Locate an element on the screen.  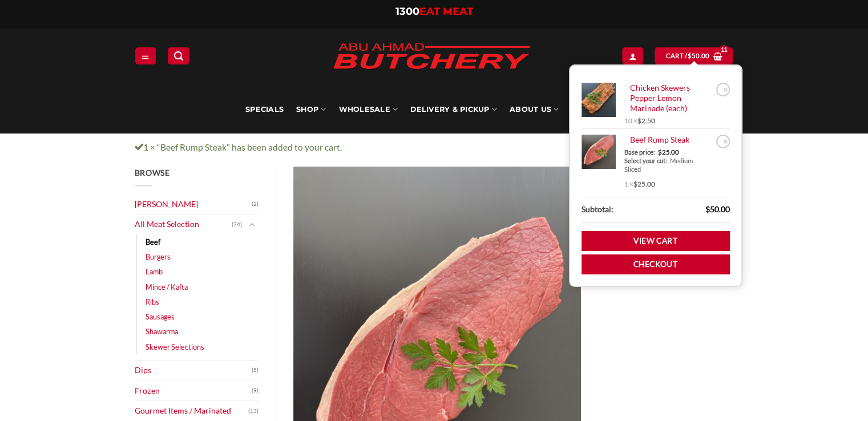
bdi: 2.50 is located at coordinates (646, 120).